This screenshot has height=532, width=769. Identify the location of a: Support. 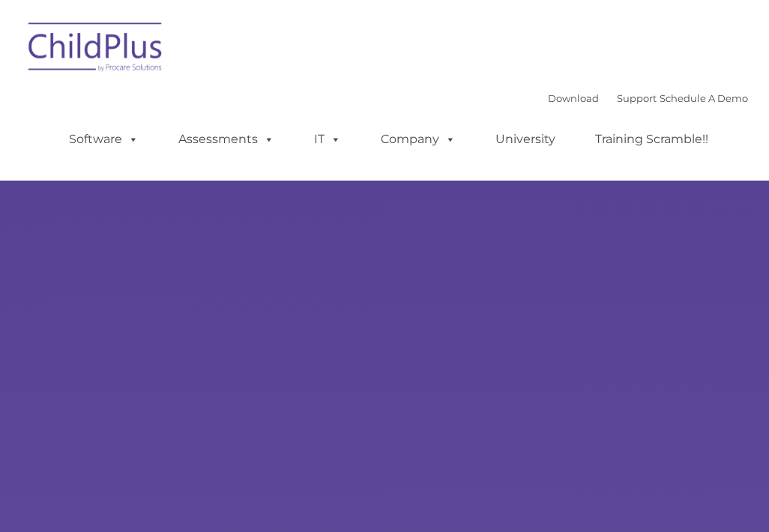
(636, 98).